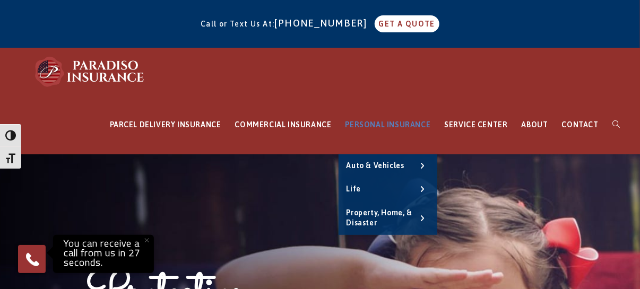 Image resolution: width=640 pixels, height=289 pixels. Describe the element at coordinates (388, 125) in the screenshot. I see `a: PERSONAL INSURANCE` at that location.